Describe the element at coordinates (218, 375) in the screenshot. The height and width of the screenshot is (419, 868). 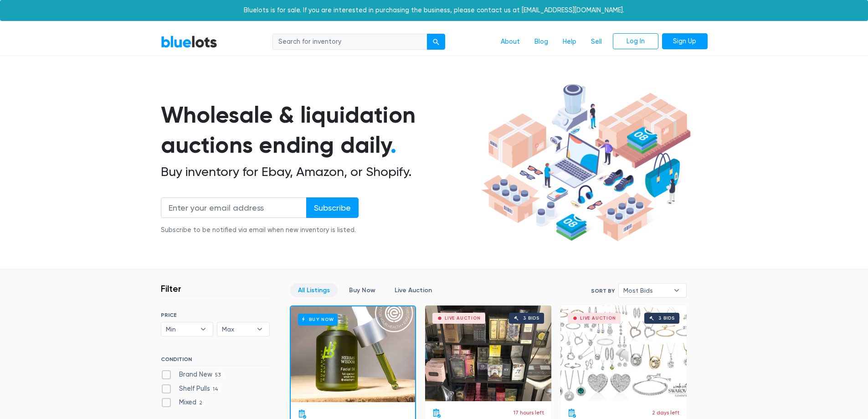
I see `span: 53` at that location.